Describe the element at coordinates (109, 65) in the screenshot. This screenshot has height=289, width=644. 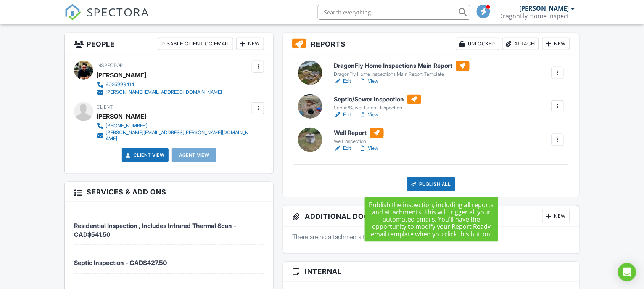
I see `span: Inspector` at that location.